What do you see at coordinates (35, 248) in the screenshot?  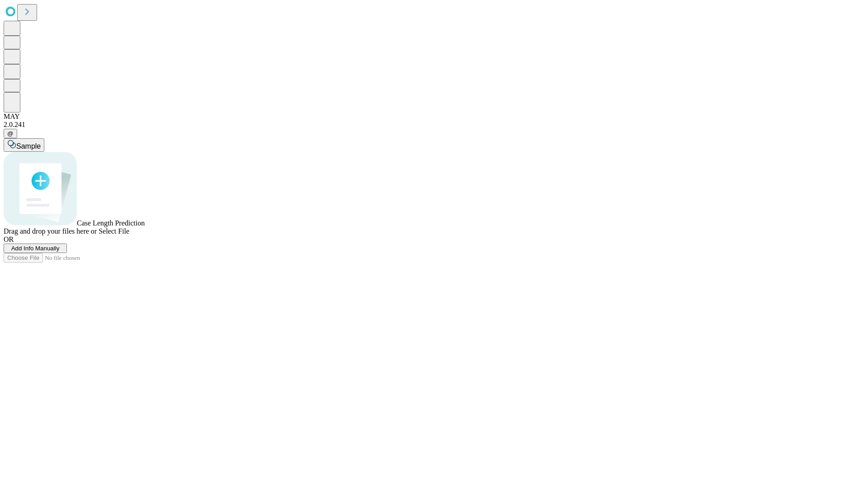 I see `button: Add Info Manually` at bounding box center [35, 248].